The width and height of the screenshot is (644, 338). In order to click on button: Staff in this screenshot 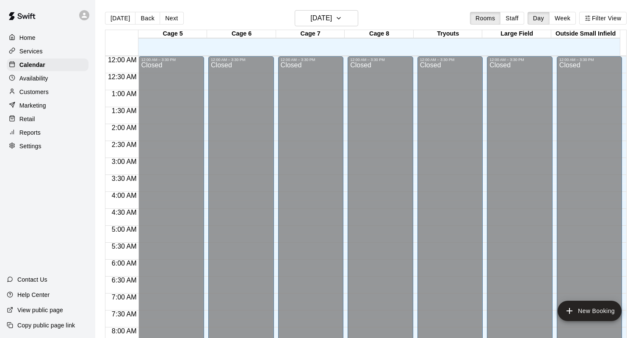, I will do `click(512, 19)`.